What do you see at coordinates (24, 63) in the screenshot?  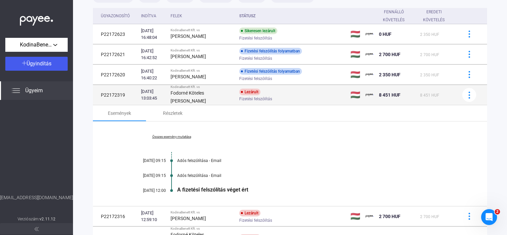 I see `img: plus-white.svg` at bounding box center [24, 63].